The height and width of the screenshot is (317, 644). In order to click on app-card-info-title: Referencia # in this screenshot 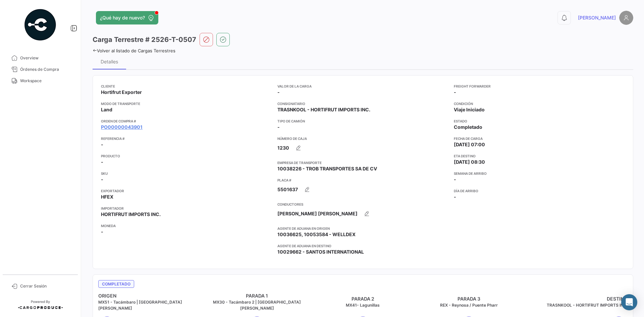, I will do `click(186, 138)`.